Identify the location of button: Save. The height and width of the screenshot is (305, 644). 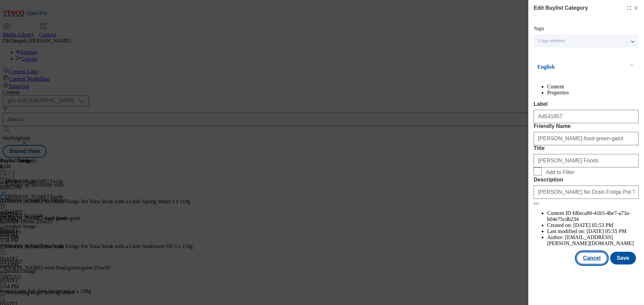
(623, 259).